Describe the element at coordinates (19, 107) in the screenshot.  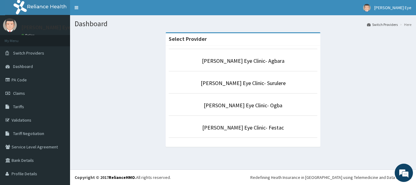
I see `span: Tariffs` at that location.